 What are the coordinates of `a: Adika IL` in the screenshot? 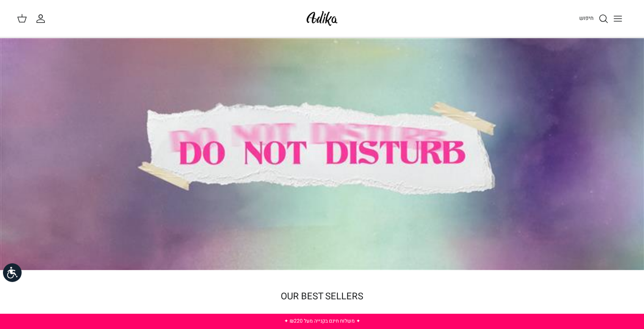 It's located at (322, 18).